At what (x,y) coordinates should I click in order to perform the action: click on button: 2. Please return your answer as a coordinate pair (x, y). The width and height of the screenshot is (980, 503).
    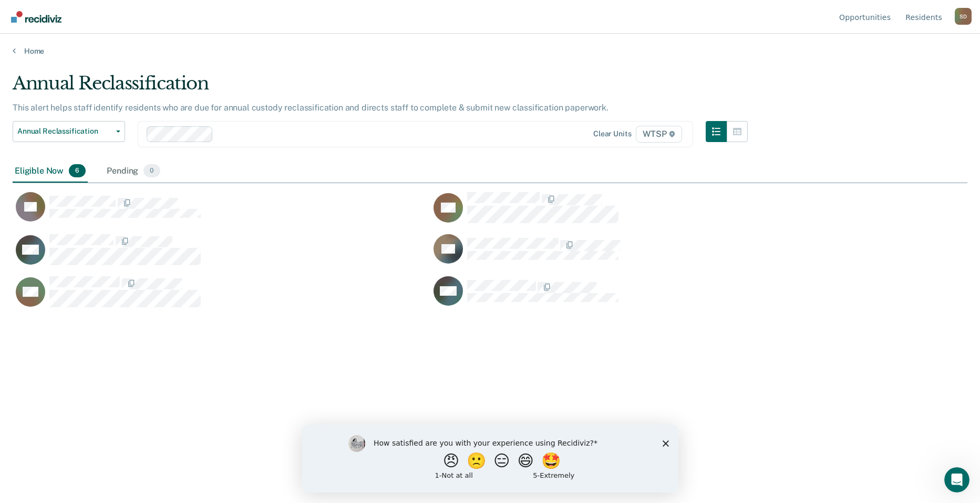
    Looking at the image, I should click on (175, 36).